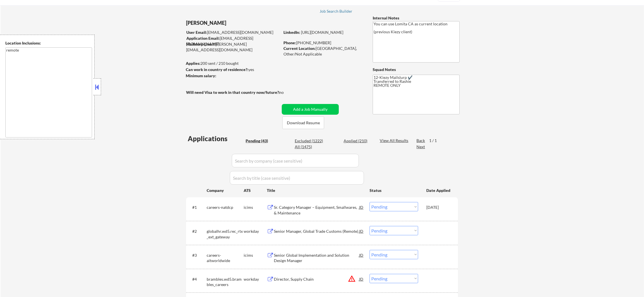 The width and height of the screenshot is (644, 297). What do you see at coordinates (296, 160) in the screenshot?
I see `input: Search by company (case sensitive)` at bounding box center [296, 160].